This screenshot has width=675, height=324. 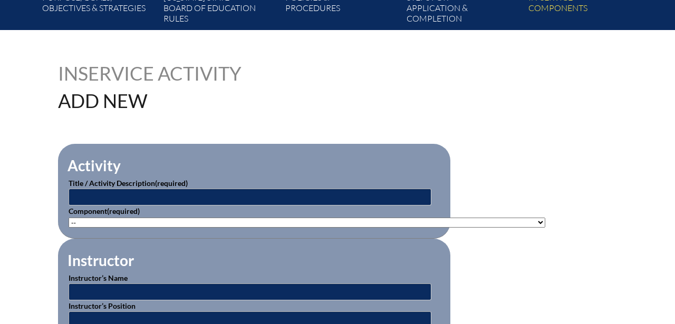 What do you see at coordinates (307, 223) in the screenshot?
I see `select: activity_component[data][]` at bounding box center [307, 223].